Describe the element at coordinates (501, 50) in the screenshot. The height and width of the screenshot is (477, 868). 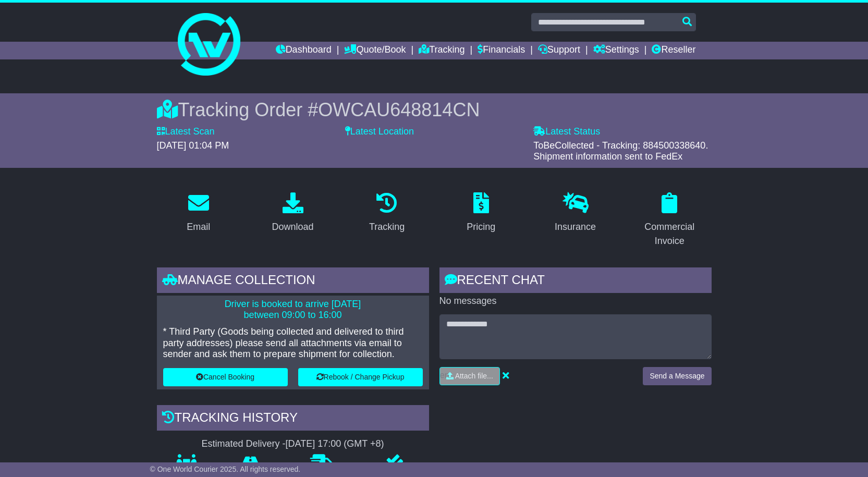
I see `a: Financials` at that location.